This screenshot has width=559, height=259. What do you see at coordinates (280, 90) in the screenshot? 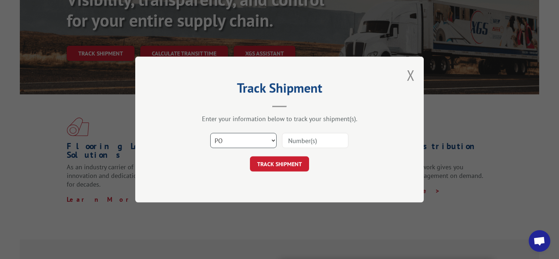
I see `h2: Track Shipment` at bounding box center [280, 90].